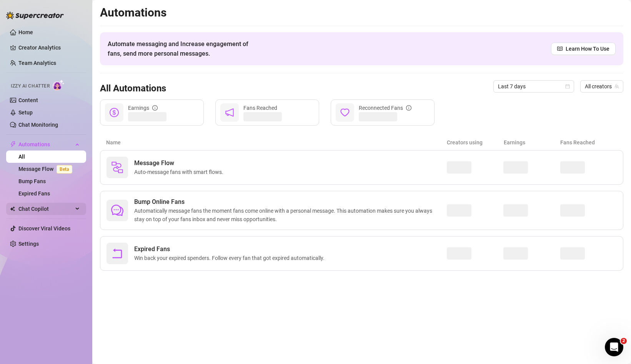 The image size is (631, 364). Describe the element at coordinates (35, 16) in the screenshot. I see `img: logo-BBDzfeDw.svg` at that location.